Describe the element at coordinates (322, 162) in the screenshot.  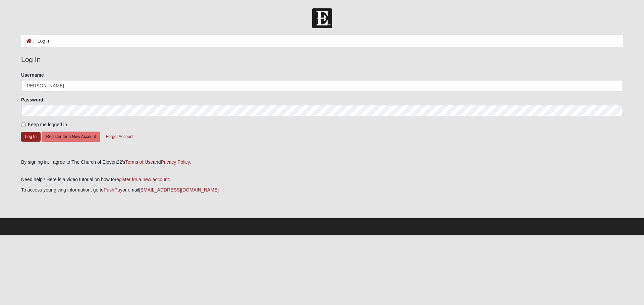
I see `div: By signing in, I agree to The Church of Eleven22's and .` at that location.